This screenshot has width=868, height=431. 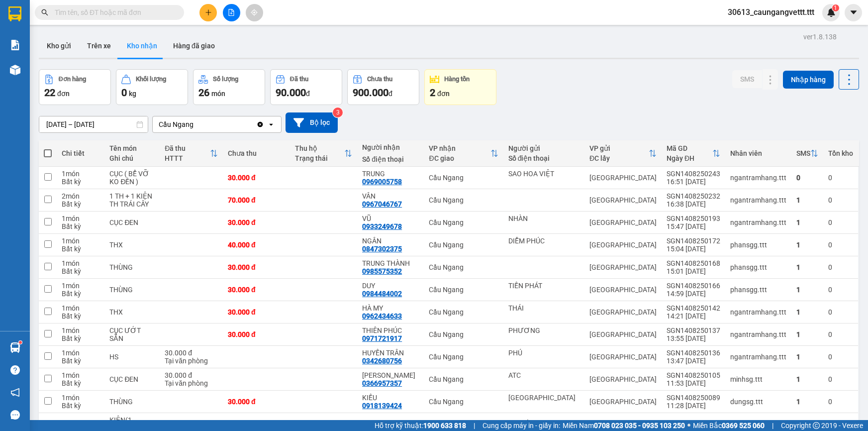 I want to click on div: 0933249678, so click(x=382, y=227).